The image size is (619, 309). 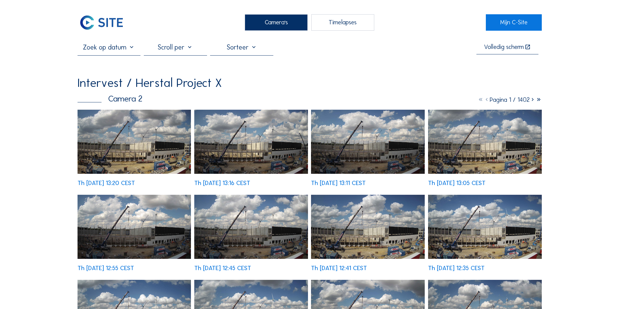 I want to click on img: image_52706361, so click(x=251, y=142).